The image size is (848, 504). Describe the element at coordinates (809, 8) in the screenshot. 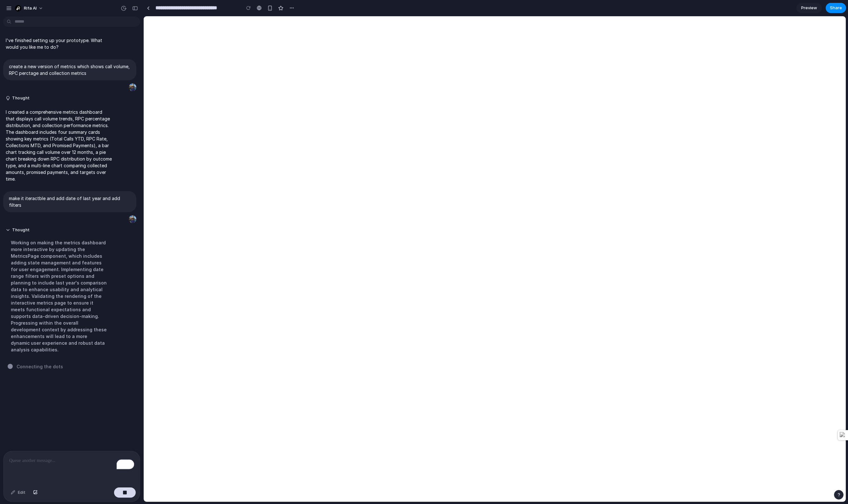

I see `a: Preview` at that location.